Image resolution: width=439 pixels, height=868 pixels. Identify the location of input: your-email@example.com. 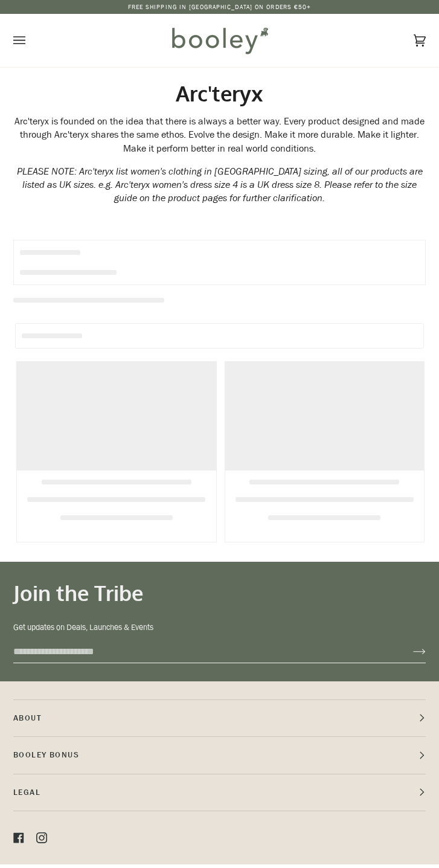
(204, 651).